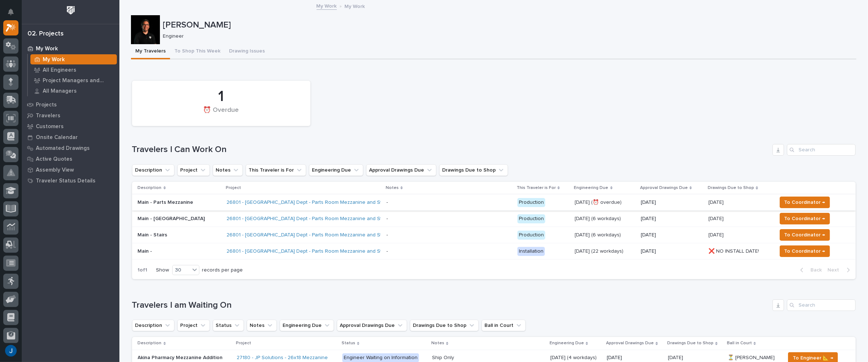 This screenshot has width=868, height=362. I want to click on p: ❌ NO INSTALL DATE!, so click(734, 251).